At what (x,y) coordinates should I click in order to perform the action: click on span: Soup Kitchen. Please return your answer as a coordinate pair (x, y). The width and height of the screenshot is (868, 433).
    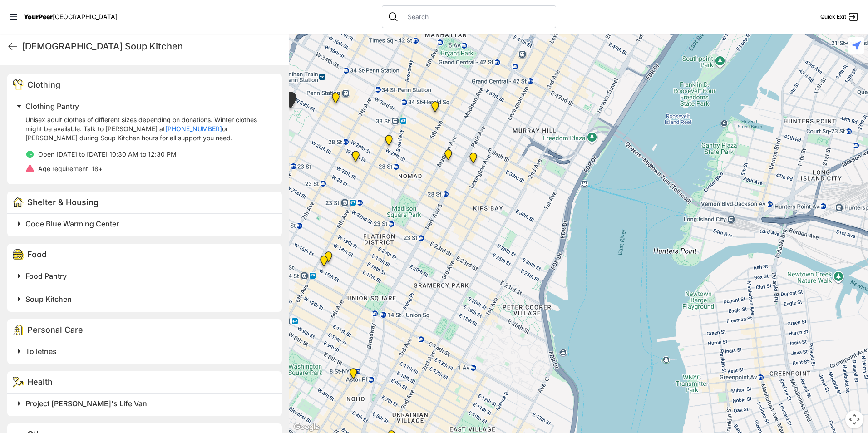
    Looking at the image, I should click on (49, 299).